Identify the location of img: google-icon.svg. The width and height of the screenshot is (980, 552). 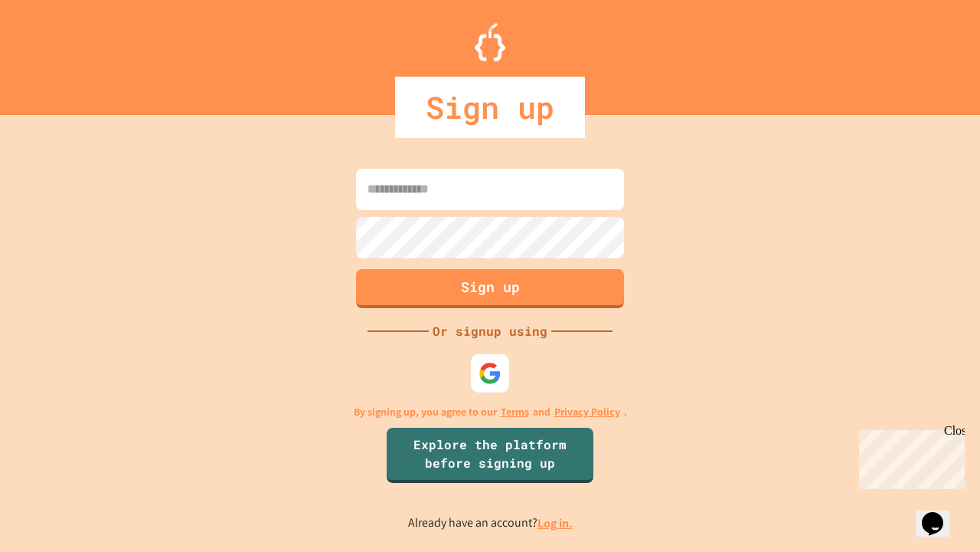
(490, 373).